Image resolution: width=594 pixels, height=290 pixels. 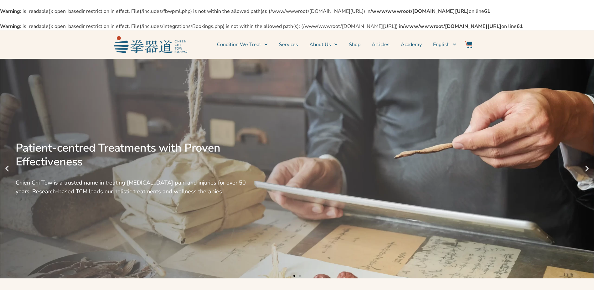 What do you see at coordinates (520, 26) in the screenshot?
I see `b: 61` at bounding box center [520, 26].